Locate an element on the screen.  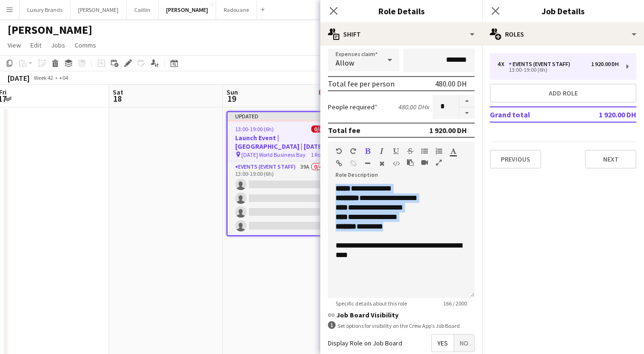
div: Roles is located at coordinates (563, 34).